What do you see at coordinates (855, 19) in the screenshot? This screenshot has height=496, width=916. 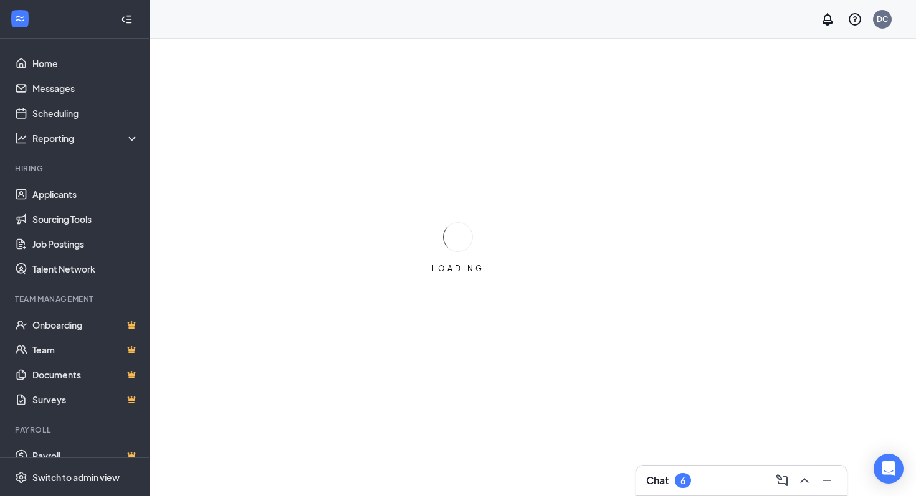 I see `svg: QuestionInfo` at bounding box center [855, 19].